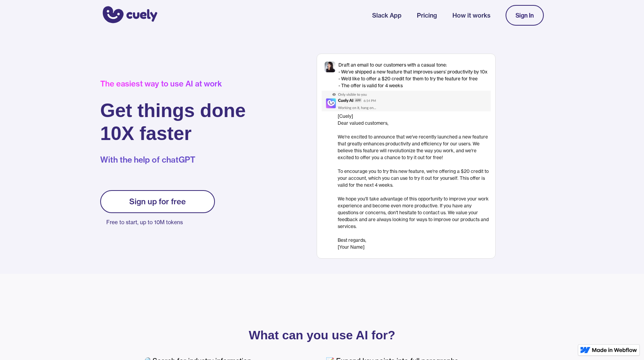 The width and height of the screenshot is (644, 360). Describe the element at coordinates (414, 182) in the screenshot. I see `div: [Cuely] Dear valued customers, ‍ We're excited to announce that we've recently launched a new fea...` at that location.